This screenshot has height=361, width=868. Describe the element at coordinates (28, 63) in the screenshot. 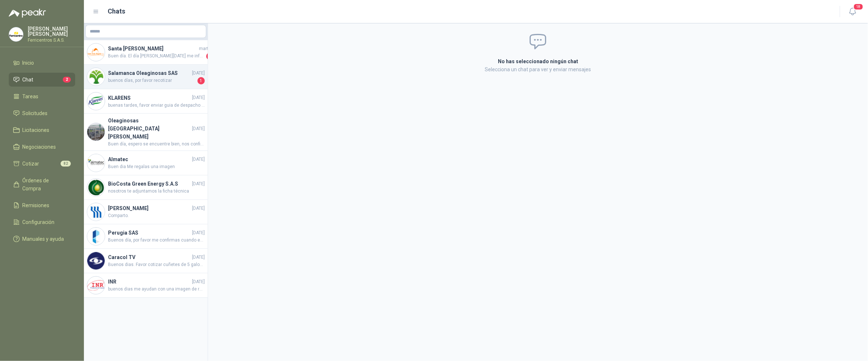

I see `span: Inicio` at that location.